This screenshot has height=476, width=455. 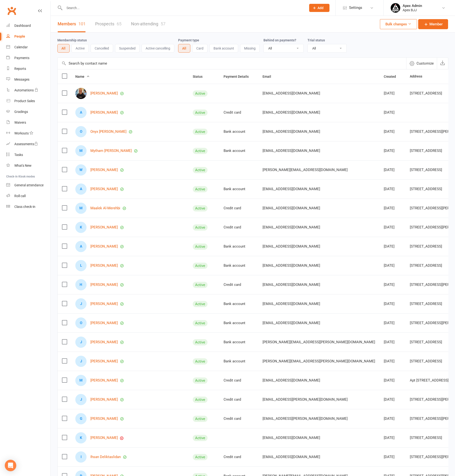 What do you see at coordinates (102, 48) in the screenshot?
I see `button: Cancelled` at bounding box center [102, 48].